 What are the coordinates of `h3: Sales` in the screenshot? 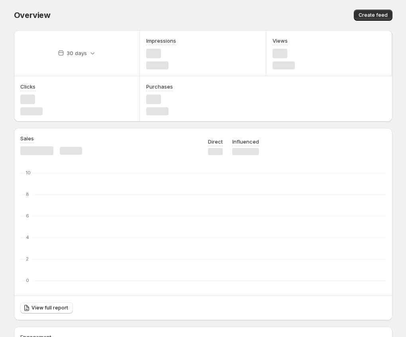 It's located at (27, 138).